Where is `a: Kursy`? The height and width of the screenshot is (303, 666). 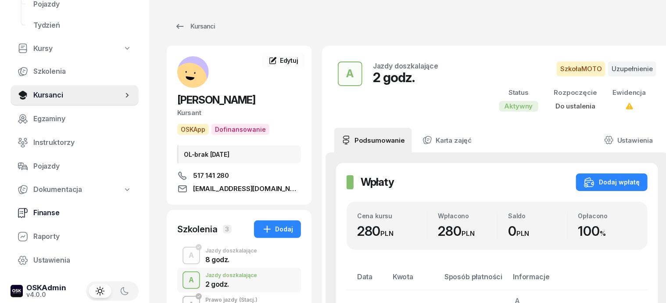 a: Kursy is located at coordinates (75, 49).